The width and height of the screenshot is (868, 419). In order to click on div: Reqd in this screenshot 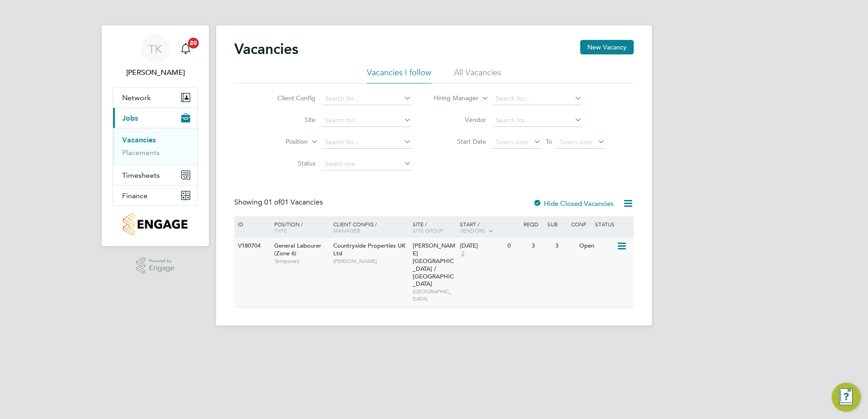, I will do `click(533, 224)`.